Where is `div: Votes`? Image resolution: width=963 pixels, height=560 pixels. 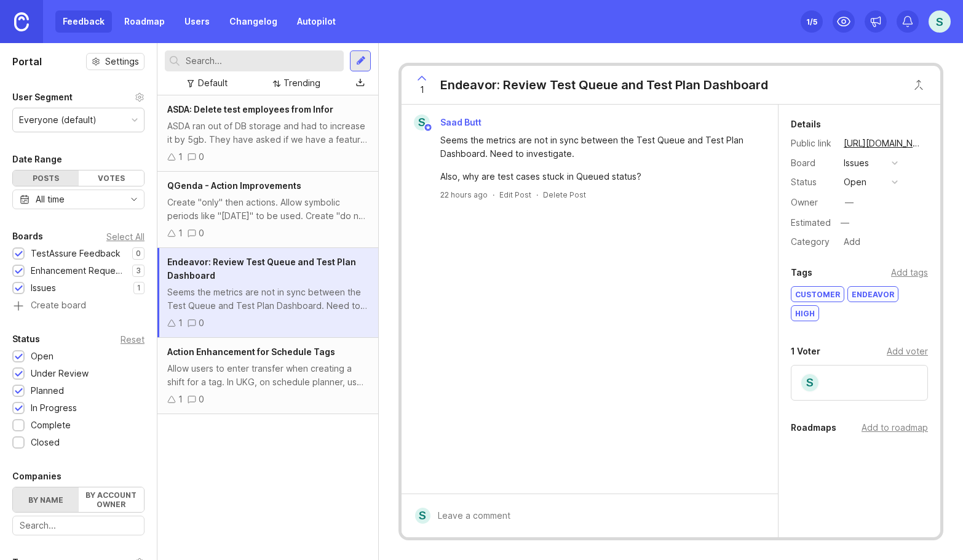
div: Votes is located at coordinates (111, 178).